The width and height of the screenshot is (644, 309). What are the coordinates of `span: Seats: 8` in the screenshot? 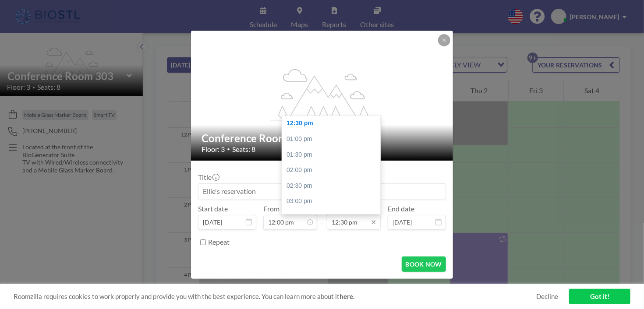 It's located at (243, 149).